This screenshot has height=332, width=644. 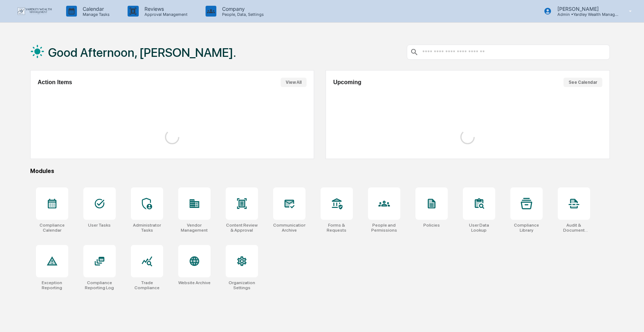 What do you see at coordinates (583, 83) in the screenshot?
I see `a: See Calendar` at bounding box center [583, 83].